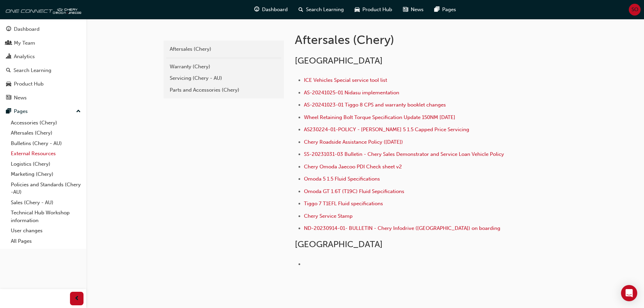 This screenshot has height=308, width=644. What do you see at coordinates (45, 216) in the screenshot?
I see `a: Technical Hub Workshop information` at bounding box center [45, 216].